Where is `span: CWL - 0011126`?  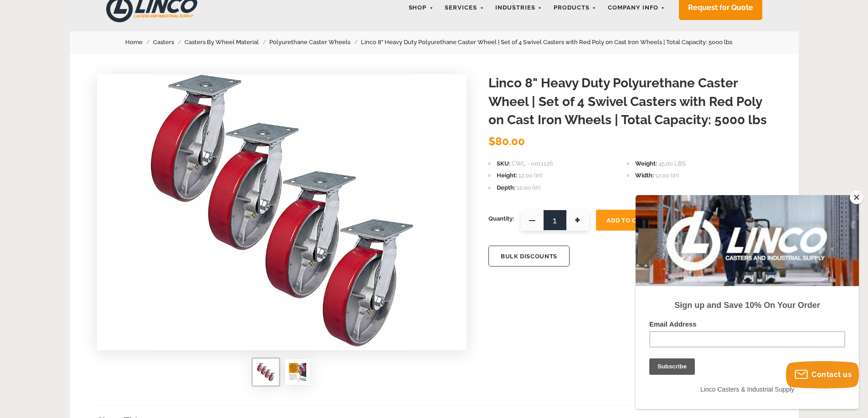
span: CWL - 0011126 is located at coordinates (532, 163).